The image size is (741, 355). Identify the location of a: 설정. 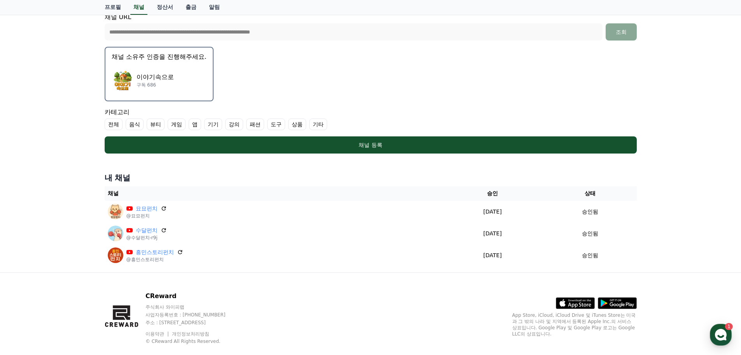
(125, 256).